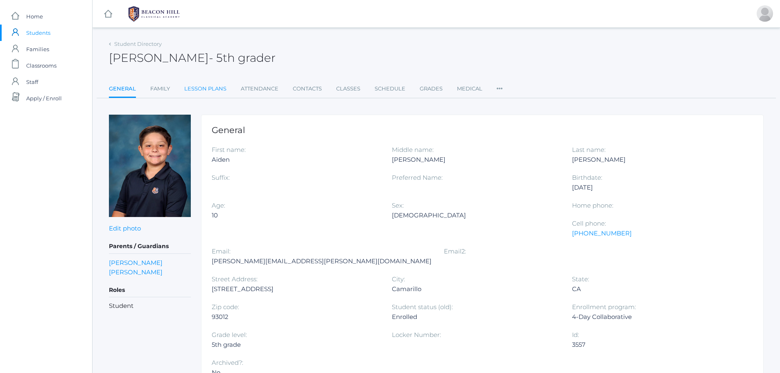 This screenshot has height=373, width=780. Describe the element at coordinates (218, 205) in the screenshot. I see `label: Age:` at that location.